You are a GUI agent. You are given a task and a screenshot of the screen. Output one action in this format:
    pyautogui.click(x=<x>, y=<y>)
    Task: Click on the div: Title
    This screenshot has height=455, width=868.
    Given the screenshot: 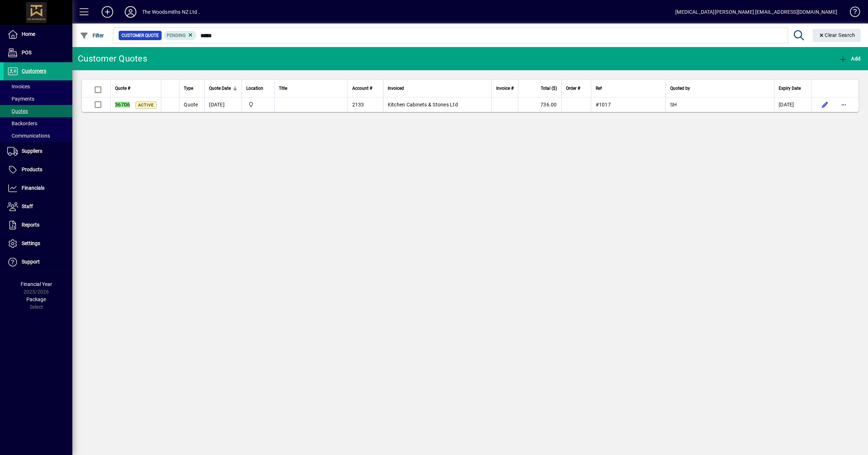 What is the action you would take?
    pyautogui.click(x=311, y=88)
    